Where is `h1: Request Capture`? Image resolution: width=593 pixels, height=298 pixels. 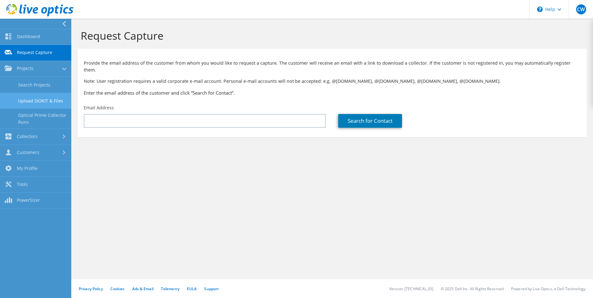 h1: Request Capture is located at coordinates (331, 36).